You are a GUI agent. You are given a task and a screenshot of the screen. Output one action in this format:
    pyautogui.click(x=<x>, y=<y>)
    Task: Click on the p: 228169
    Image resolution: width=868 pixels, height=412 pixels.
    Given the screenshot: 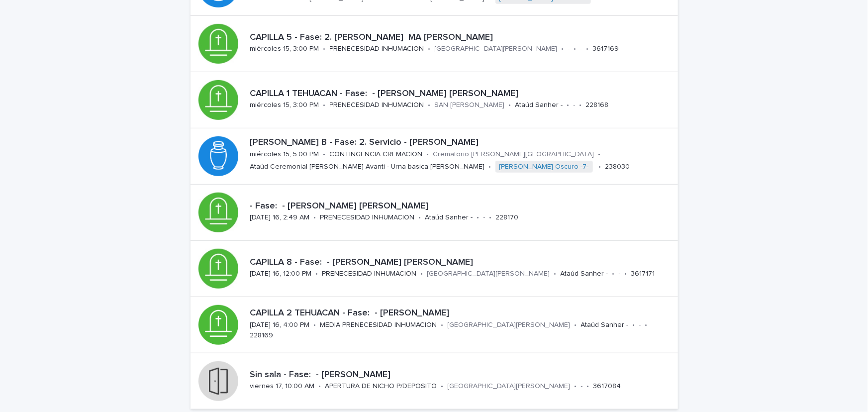 What is the action you would take?
    pyautogui.click(x=262, y=336)
    